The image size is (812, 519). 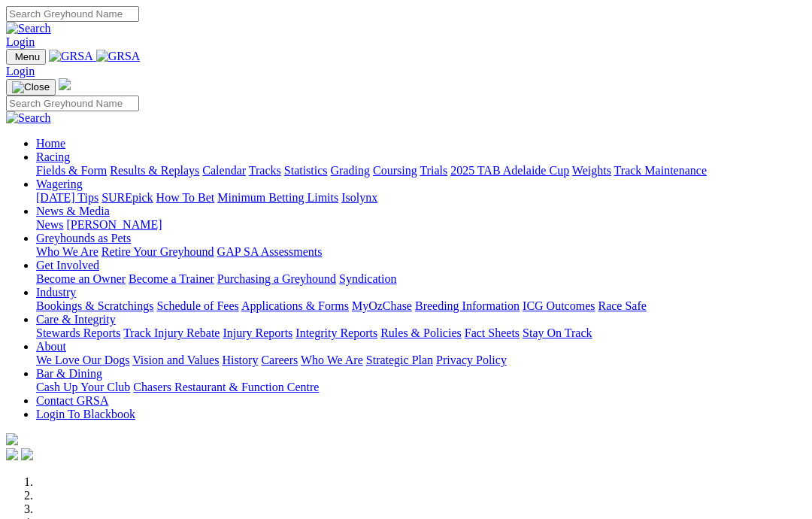 I want to click on img: Close, so click(x=31, y=87).